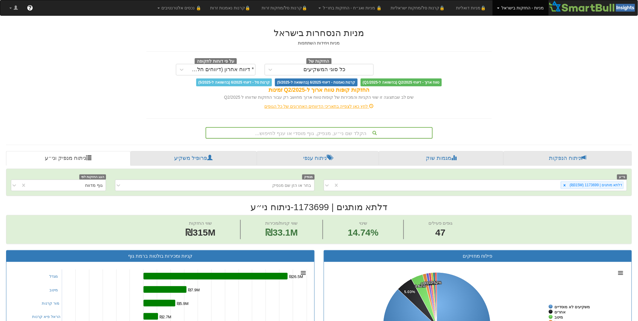  What do you see at coordinates (561, 312) in the screenshot?
I see `tspan: אחרים` at bounding box center [561, 312].